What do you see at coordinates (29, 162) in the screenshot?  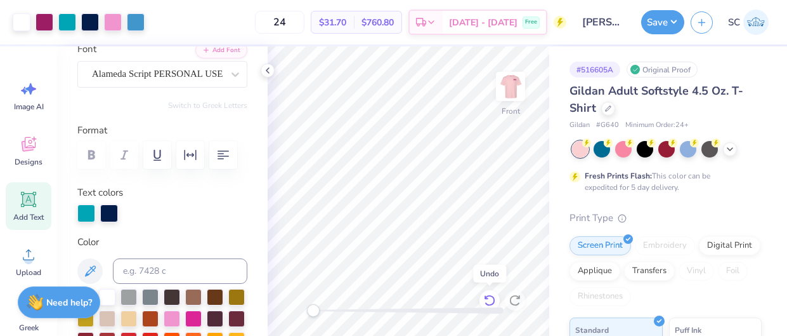 I see `span: Designs` at bounding box center [29, 162].